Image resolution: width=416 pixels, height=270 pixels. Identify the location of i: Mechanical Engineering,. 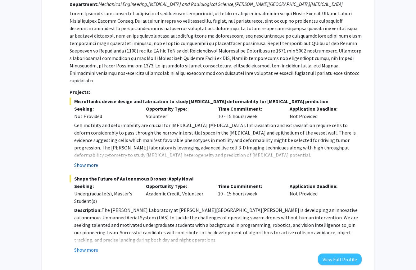
(123, 4).